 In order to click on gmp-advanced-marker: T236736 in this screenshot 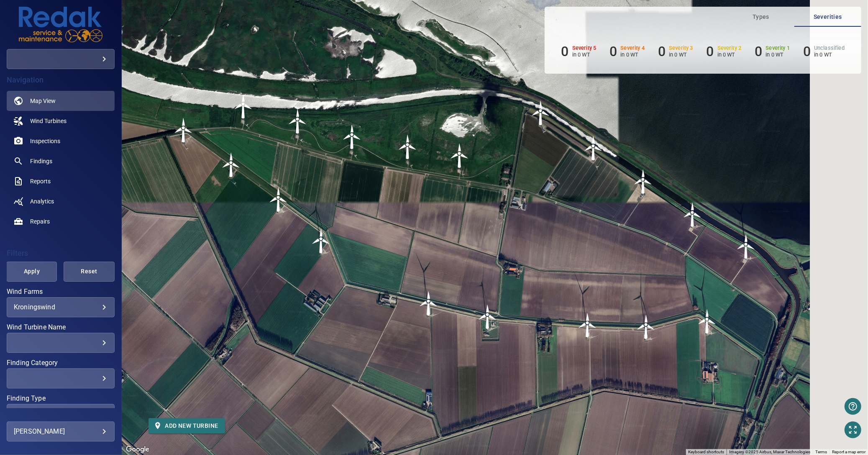, I will do `click(693, 214)`.